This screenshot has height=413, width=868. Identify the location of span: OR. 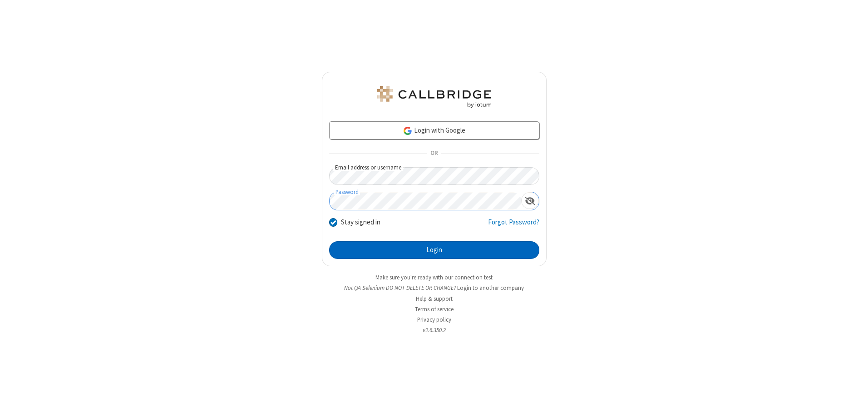
(434, 154).